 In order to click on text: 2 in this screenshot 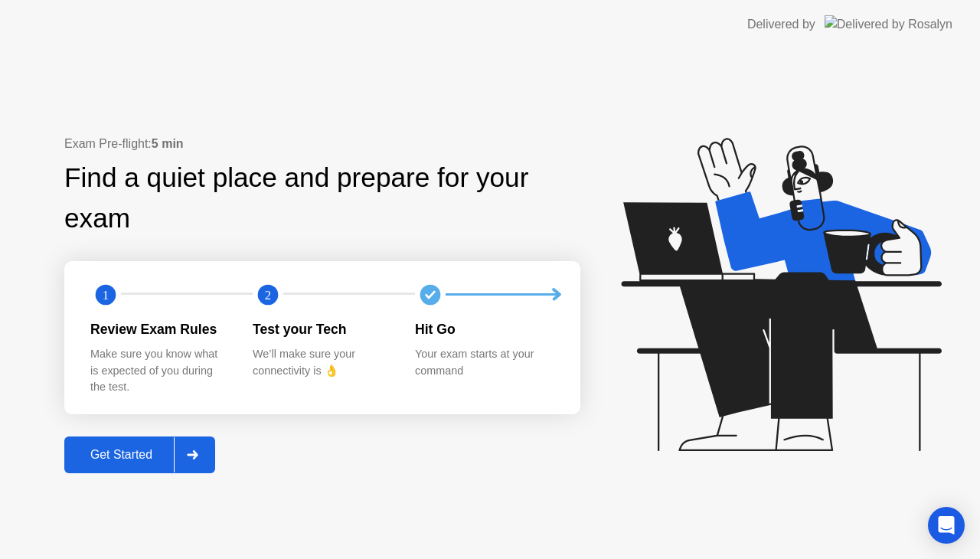, I will do `click(268, 294)`.